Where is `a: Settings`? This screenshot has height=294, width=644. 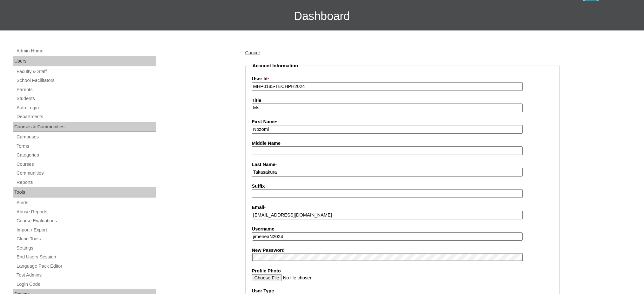
a: Settings is located at coordinates (86, 248).